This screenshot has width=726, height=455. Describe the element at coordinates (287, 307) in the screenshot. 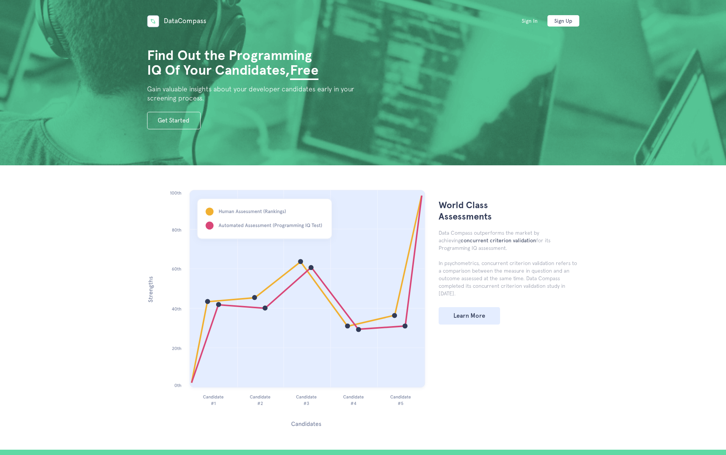

I see `img: Data Compass Assessment` at that location.